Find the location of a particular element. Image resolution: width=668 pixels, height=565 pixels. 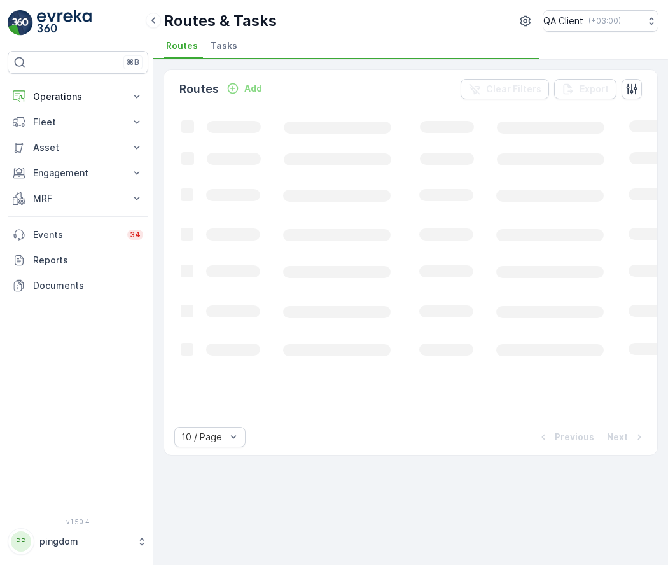

a: Documents is located at coordinates (78, 286).